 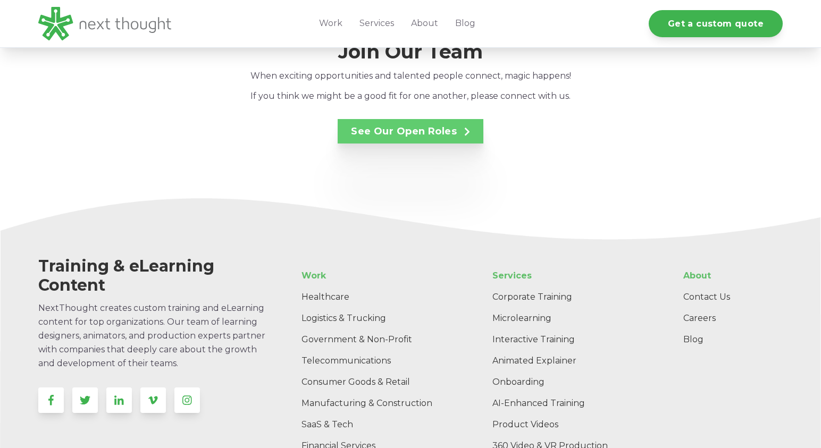 What do you see at coordinates (105, 23) in the screenshot?
I see `img: LG - NextThought Logo` at bounding box center [105, 23].